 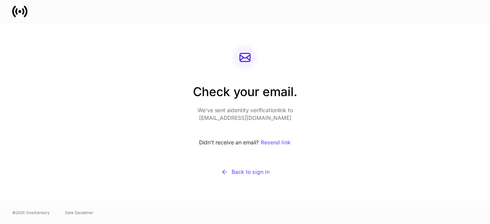 What do you see at coordinates (31, 212) in the screenshot?
I see `span: © 2025 OneAdvisory` at bounding box center [31, 212].